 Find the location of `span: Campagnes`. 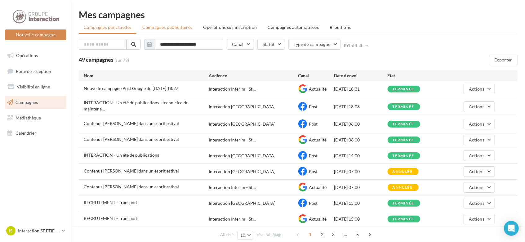

span: Campagnes is located at coordinates (27, 102).